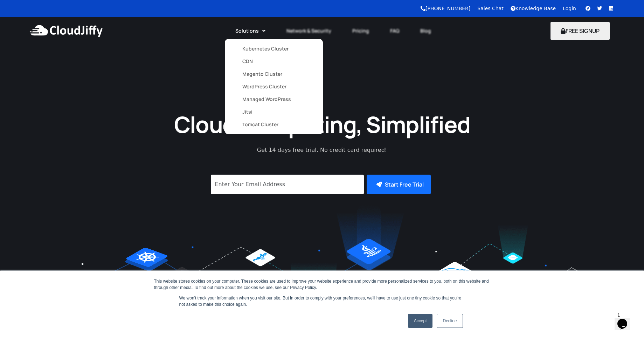  Describe the element at coordinates (569, 9) in the screenshot. I see `a: Login` at that location.